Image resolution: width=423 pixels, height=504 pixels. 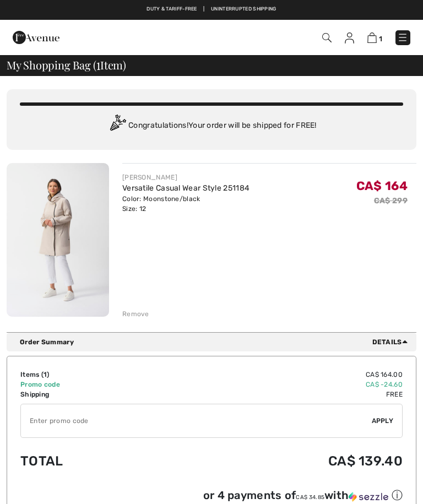 What do you see at coordinates (211, 126) in the screenshot?
I see `div: Congratulations! Your order will be shipped for FREE!` at bounding box center [211, 126].